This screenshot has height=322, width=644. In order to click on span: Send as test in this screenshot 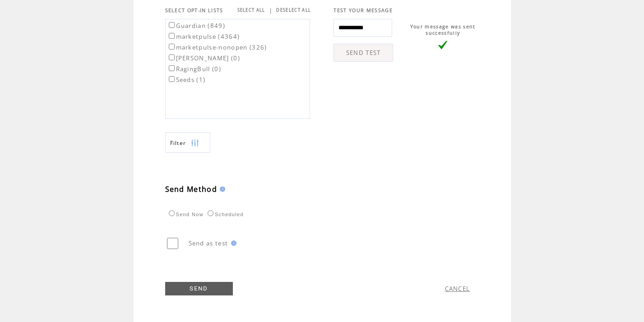, I will do `click(208, 243)`.